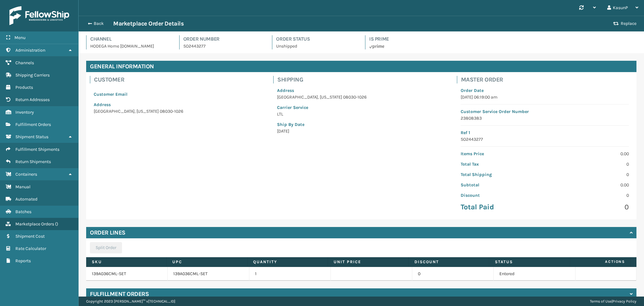  I want to click on a: Terms of Use, so click(600, 301).